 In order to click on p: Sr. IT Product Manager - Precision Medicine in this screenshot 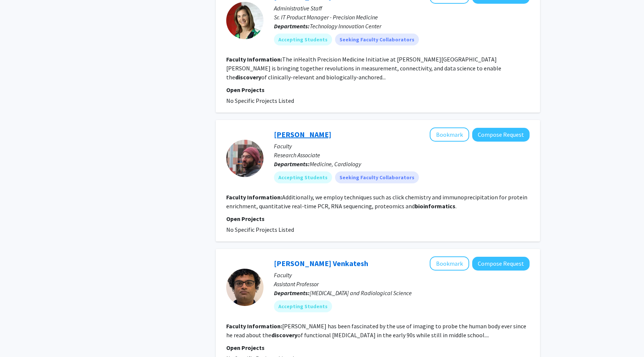, I will do `click(402, 17)`.